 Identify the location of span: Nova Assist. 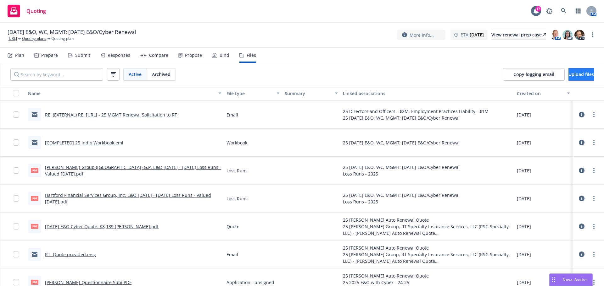
(574, 280).